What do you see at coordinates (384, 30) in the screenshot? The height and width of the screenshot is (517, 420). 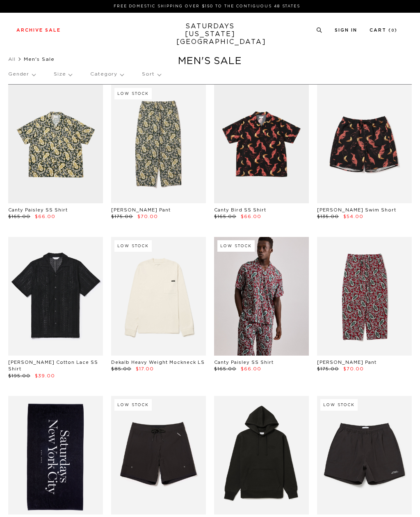 I see `a: Cart (0)` at bounding box center [384, 30].